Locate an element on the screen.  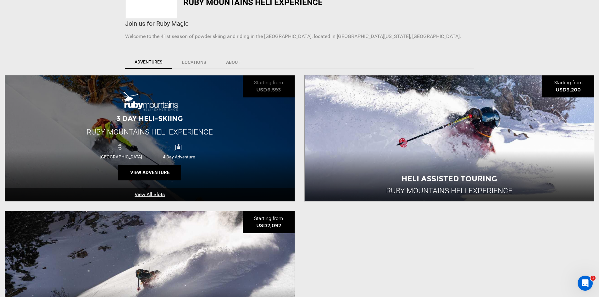
span: Ruby Mountains Heli Experience is located at coordinates (150, 132).